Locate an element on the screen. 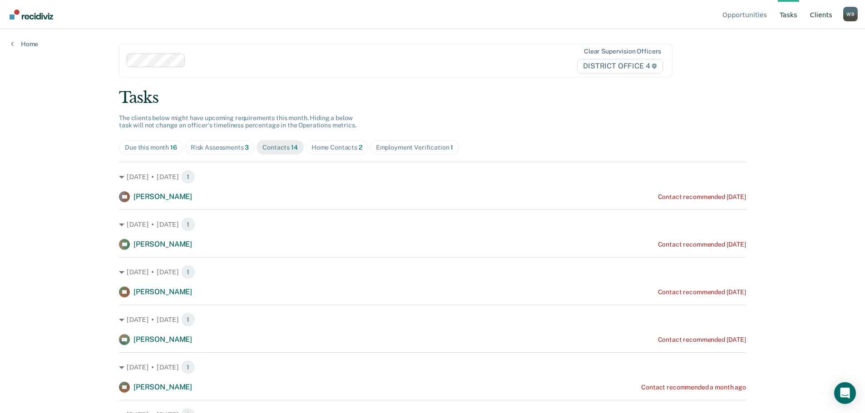 Image resolution: width=865 pixels, height=413 pixels. span: DISTRICT OFFICE 4 is located at coordinates (620, 66).